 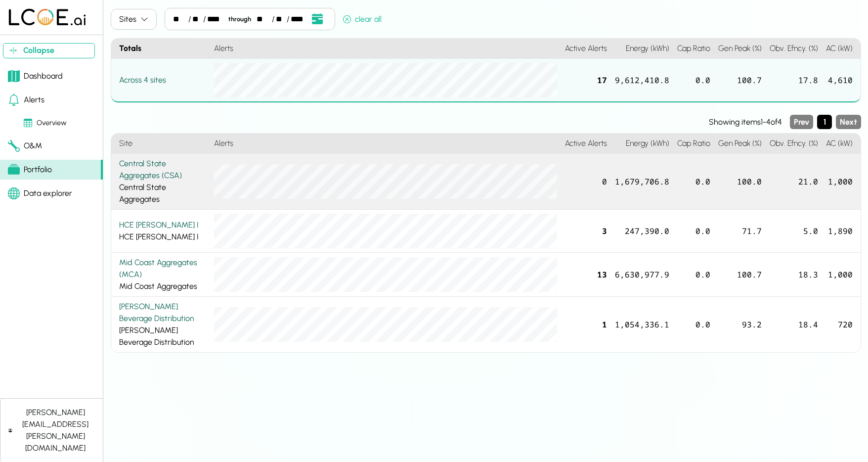 What do you see at coordinates (162, 170) in the screenshot?
I see `div: Central State Aggregates (CSA)` at bounding box center [162, 170].